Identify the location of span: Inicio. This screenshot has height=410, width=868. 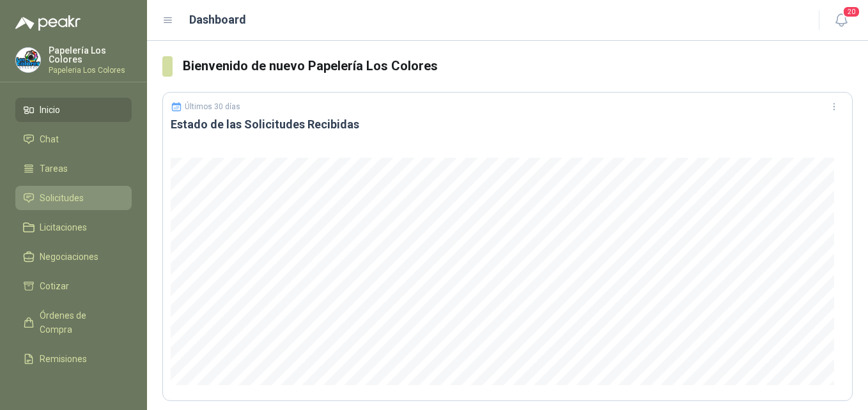
(50, 110).